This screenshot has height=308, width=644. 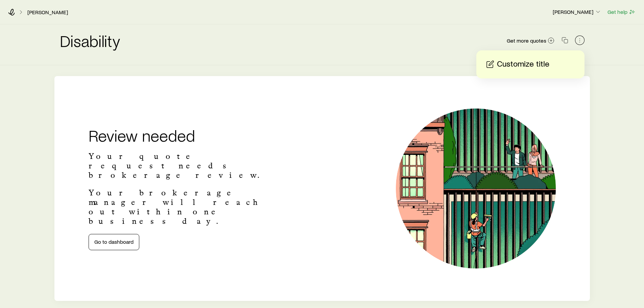 What do you see at coordinates (90, 41) in the screenshot?
I see `h2: Disability` at bounding box center [90, 41].